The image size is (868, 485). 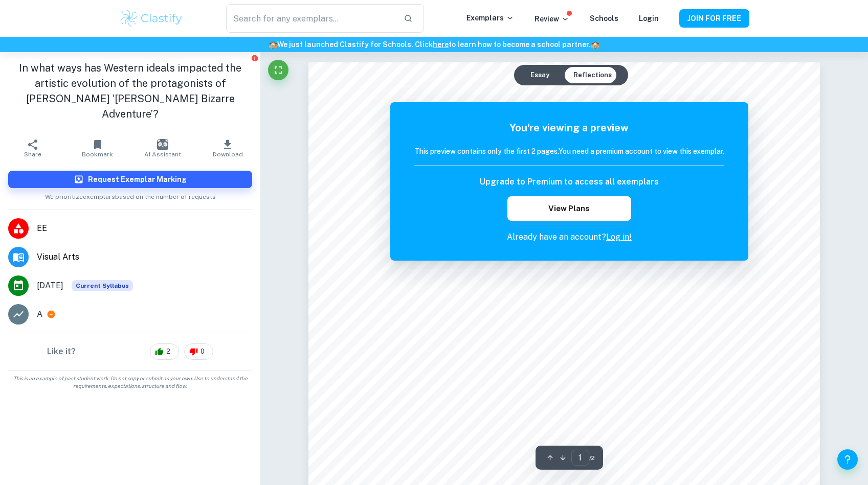 I want to click on button: Reflections, so click(x=592, y=75).